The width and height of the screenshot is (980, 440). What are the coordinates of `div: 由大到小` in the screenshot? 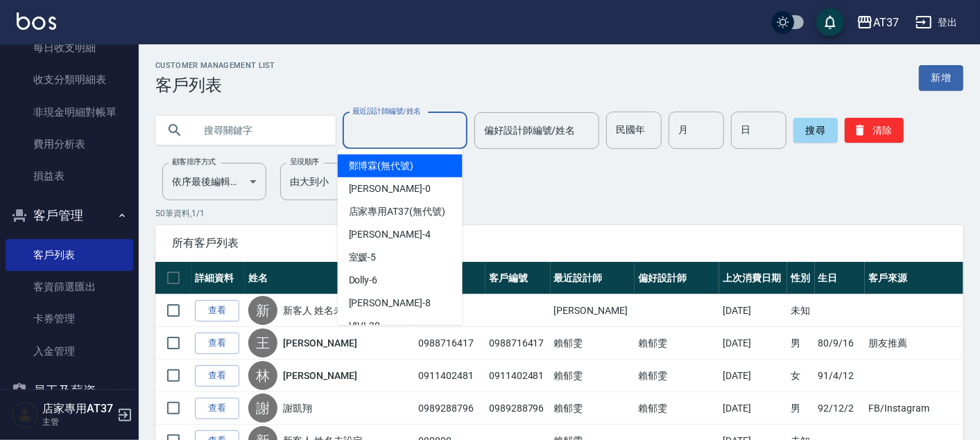 It's located at (332, 181).